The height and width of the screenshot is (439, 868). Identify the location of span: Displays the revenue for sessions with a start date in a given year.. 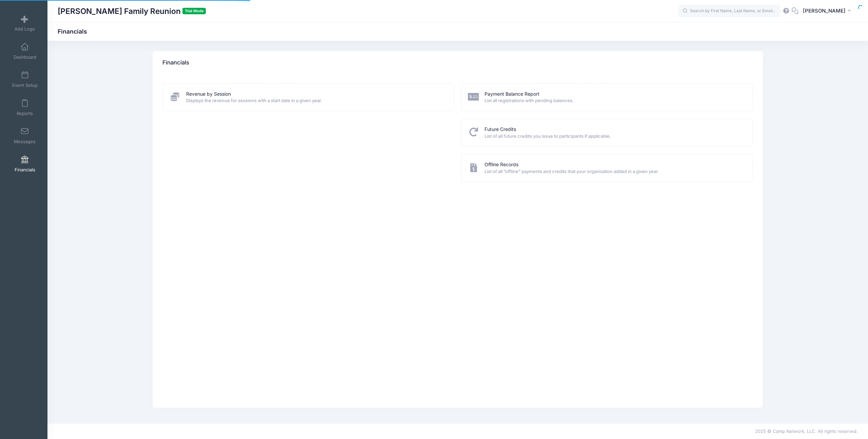
(316, 101).